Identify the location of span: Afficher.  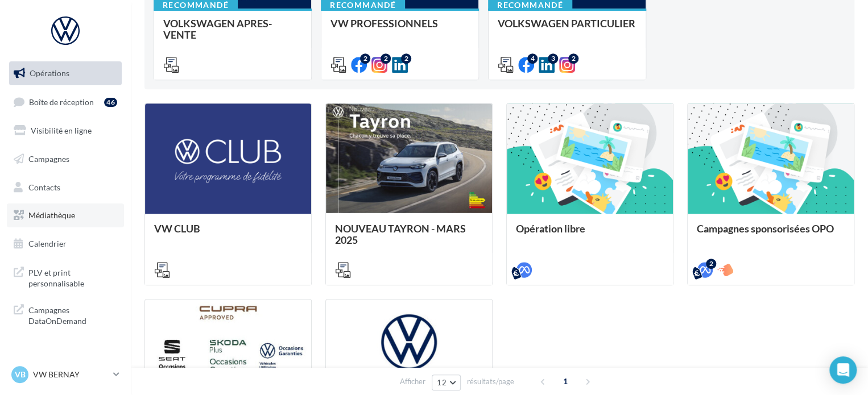
(412, 381).